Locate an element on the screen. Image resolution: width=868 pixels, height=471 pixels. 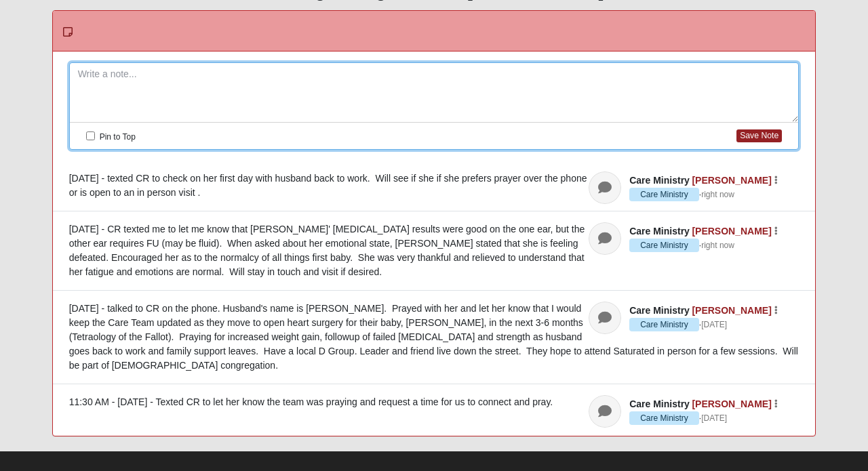
a: Web cache enabled is located at coordinates (294, 459).